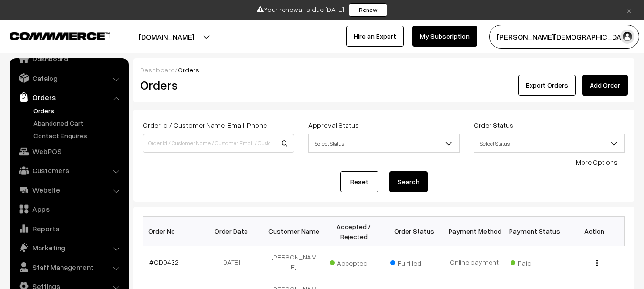 This screenshot has height=289, width=644. Describe the element at coordinates (368, 10) in the screenshot. I see `a: Renew` at that location.